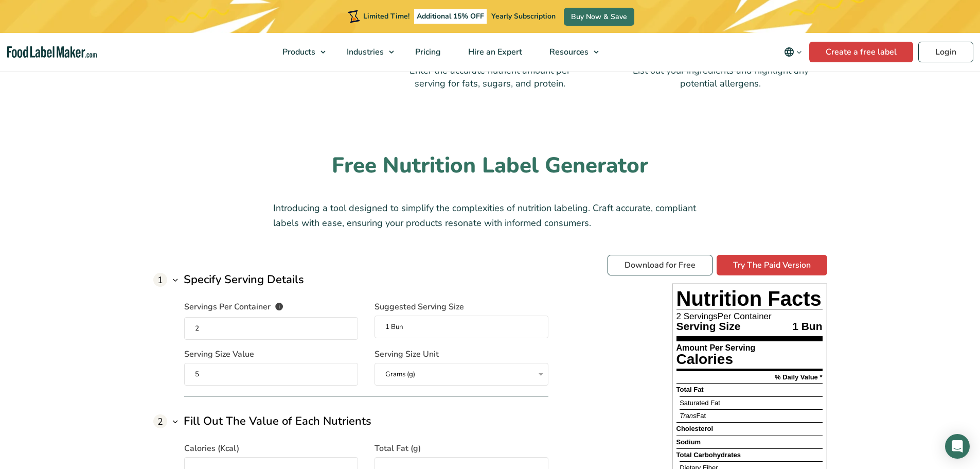 The width and height of the screenshot is (980, 469). Describe the element at coordinates (450, 17) in the screenshot. I see `span: Additional 15% OFF` at that location.